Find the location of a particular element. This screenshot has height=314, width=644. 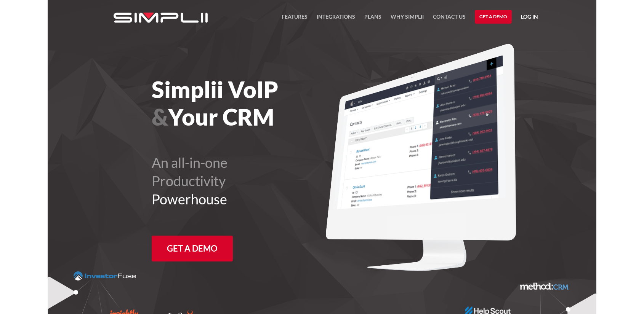

a: Why Simplii is located at coordinates (407, 19).